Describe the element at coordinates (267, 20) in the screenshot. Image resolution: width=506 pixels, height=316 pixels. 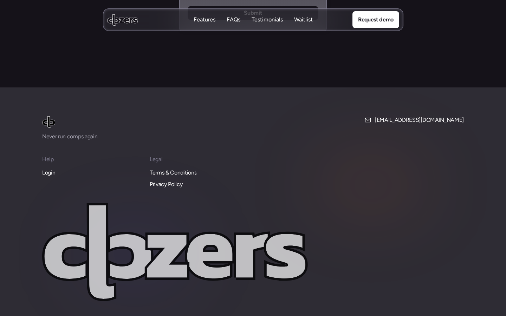
I see `a: TestimonialsTestimonials` at that location.